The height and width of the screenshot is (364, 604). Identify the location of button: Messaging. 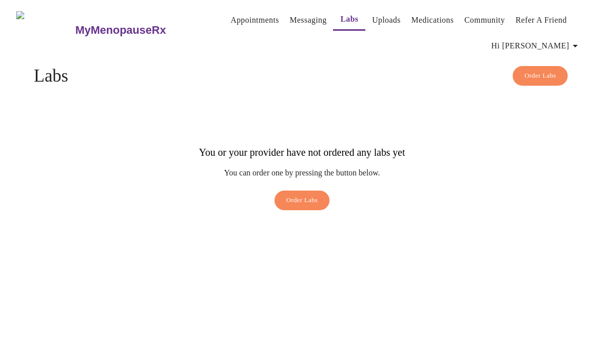
(308, 20).